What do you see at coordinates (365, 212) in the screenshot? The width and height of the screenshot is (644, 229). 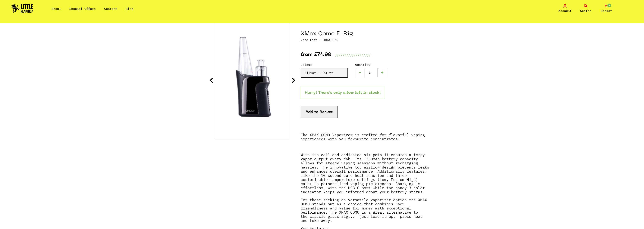 I see `p: For those seeking an versatile vaporizer option the XMAX QOMO stands out as a choice that combine...` at bounding box center [365, 212].